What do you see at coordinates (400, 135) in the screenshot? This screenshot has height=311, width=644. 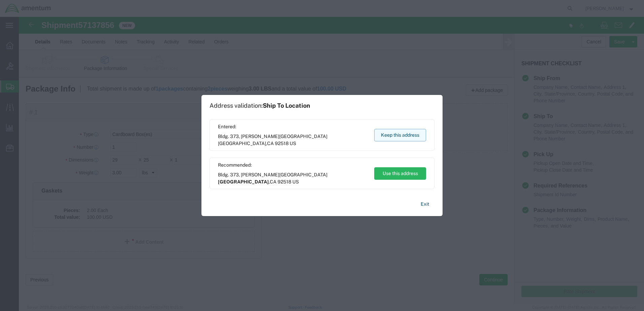 I see `button: Keep this address` at bounding box center [400, 135].